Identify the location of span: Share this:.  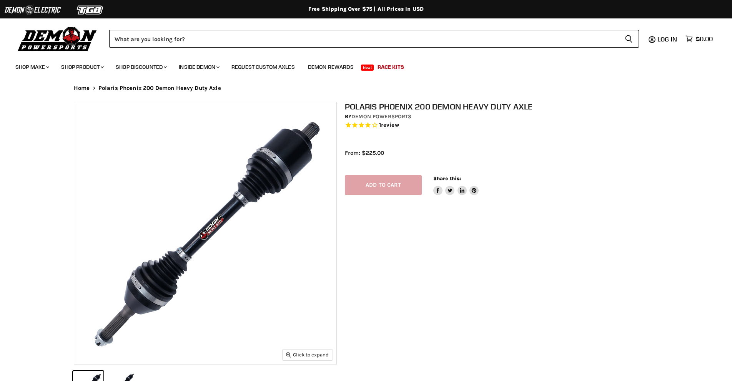
(447, 178).